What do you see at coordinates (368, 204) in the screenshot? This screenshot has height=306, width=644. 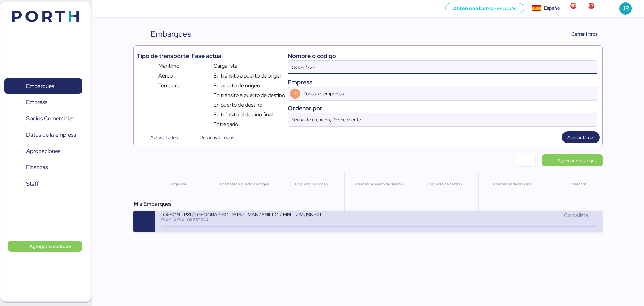 I see `div: Mis Embarques` at bounding box center [368, 204].